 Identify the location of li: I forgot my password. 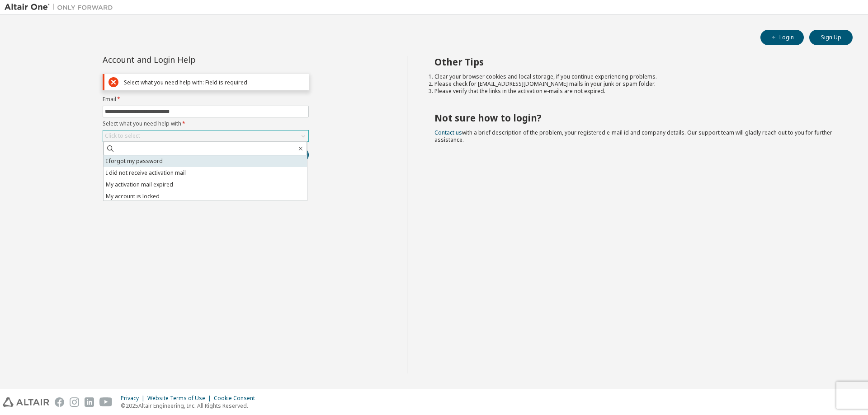
(205, 161).